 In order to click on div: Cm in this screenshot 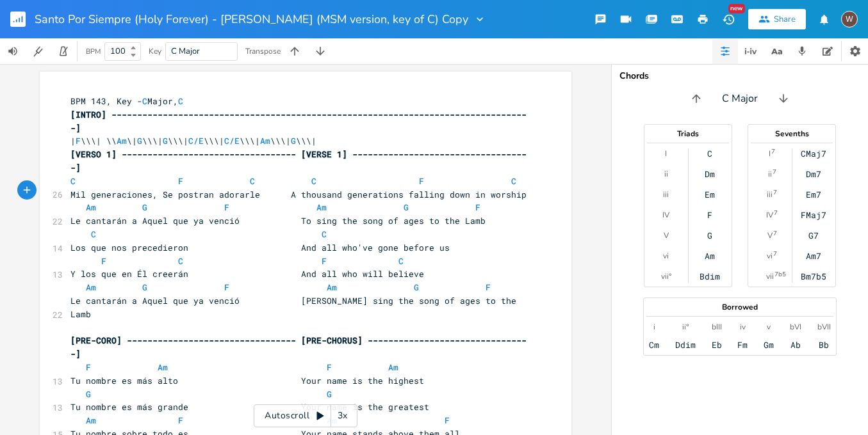, I will do `click(654, 345)`.